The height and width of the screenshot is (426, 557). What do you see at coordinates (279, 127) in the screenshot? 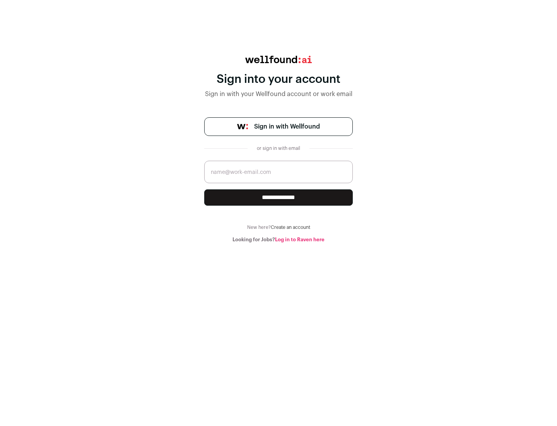
I see `a: Sign in with Wellfound` at bounding box center [279, 127].